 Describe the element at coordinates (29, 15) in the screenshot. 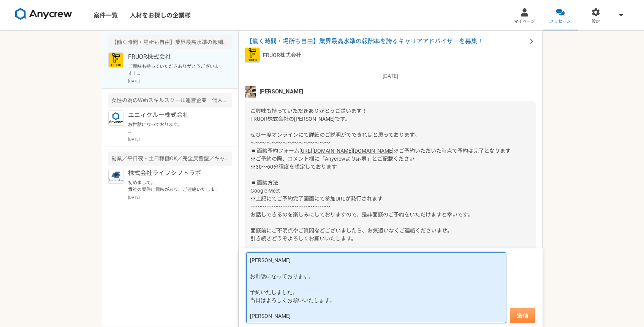

I see `div: v 4.0.25` at that location.